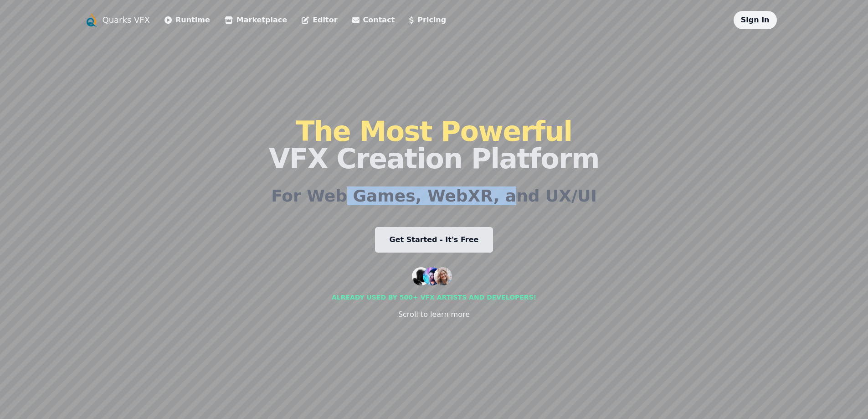 The image size is (868, 419). What do you see at coordinates (434, 131) in the screenshot?
I see `span: The Most Powerful` at bounding box center [434, 131].